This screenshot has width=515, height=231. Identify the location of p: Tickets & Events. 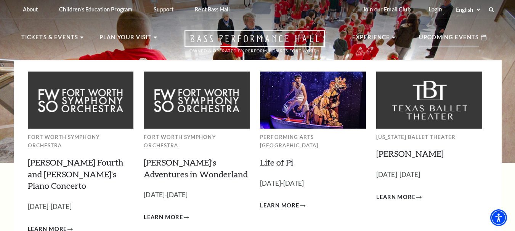
(50, 40).